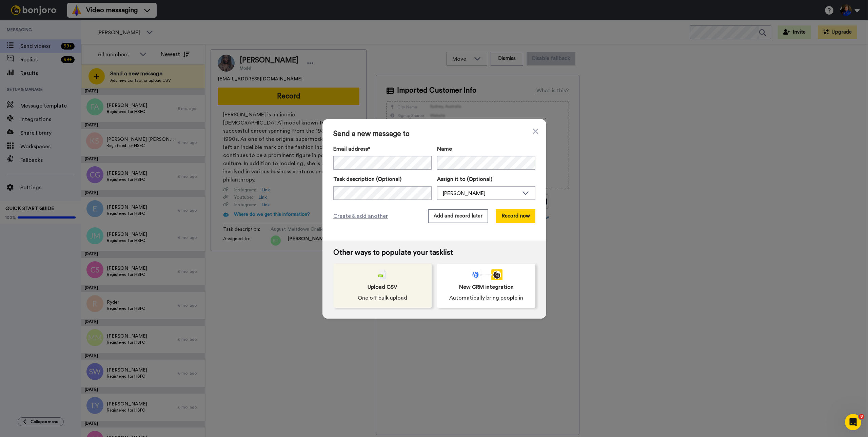 This screenshot has height=437, width=868. What do you see at coordinates (361, 216) in the screenshot?
I see `span: Create & add another` at bounding box center [361, 216].